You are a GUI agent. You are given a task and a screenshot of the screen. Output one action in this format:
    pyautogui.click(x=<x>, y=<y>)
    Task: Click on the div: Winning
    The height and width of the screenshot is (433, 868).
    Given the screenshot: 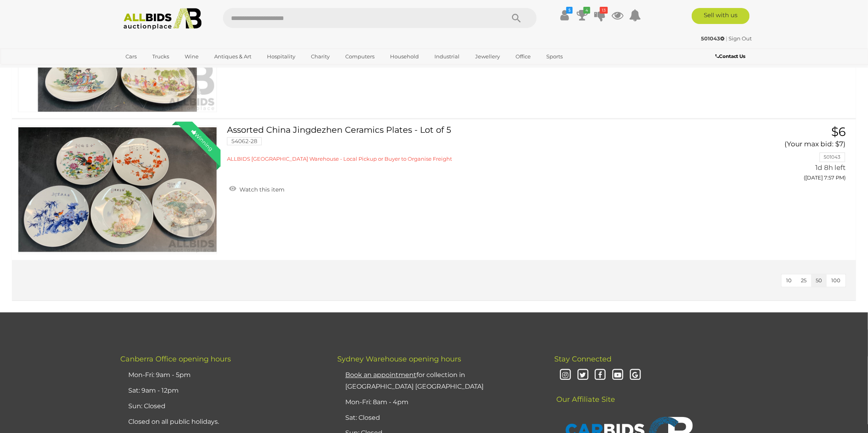 What is the action you would take?
    pyautogui.click(x=202, y=140)
    